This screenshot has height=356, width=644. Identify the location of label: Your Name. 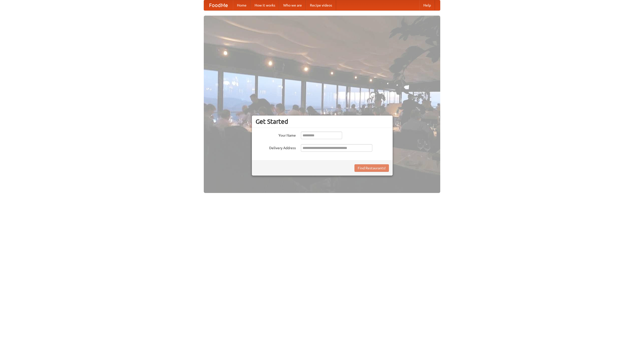
(276, 135).